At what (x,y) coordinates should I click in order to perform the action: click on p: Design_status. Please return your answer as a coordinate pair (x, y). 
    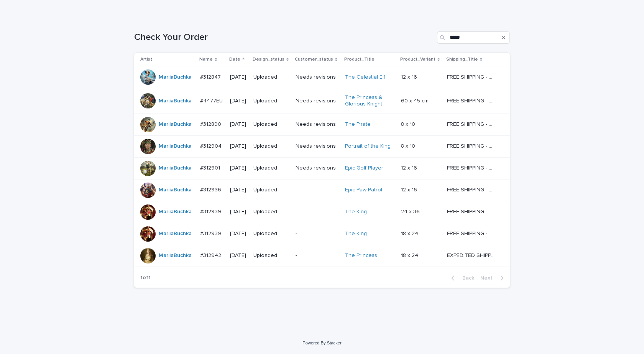
    Looking at the image, I should click on (268, 60).